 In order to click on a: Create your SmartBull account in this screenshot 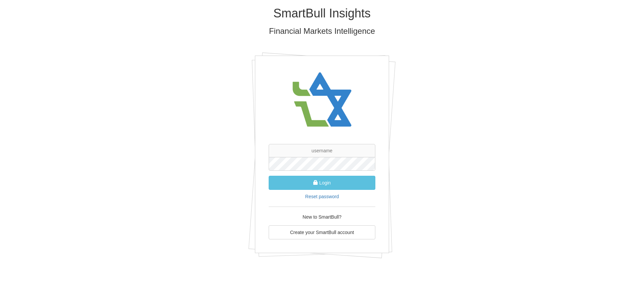, I will do `click(322, 232)`.